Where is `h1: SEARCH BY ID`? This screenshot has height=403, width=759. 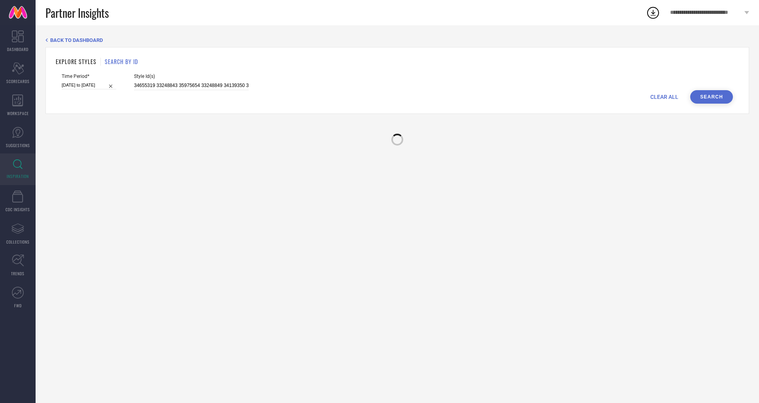
h1: SEARCH BY ID is located at coordinates (121, 61).